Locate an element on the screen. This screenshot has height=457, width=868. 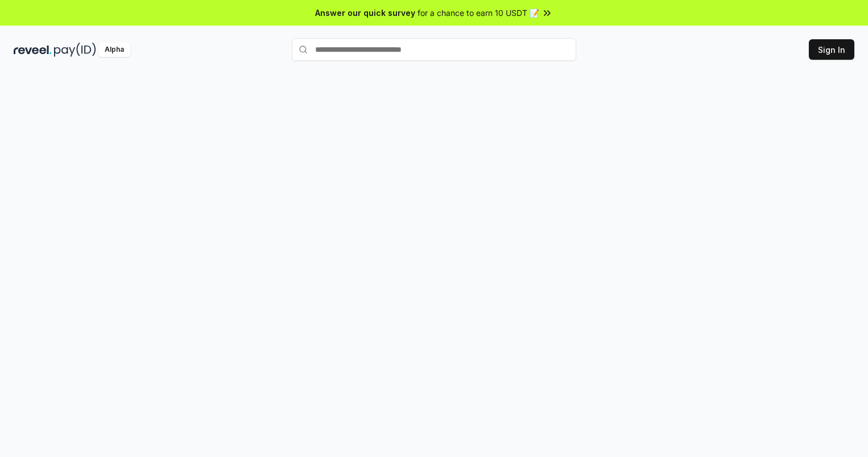
span: for a chance to earn 10 USDT 📝 is located at coordinates (479, 13).